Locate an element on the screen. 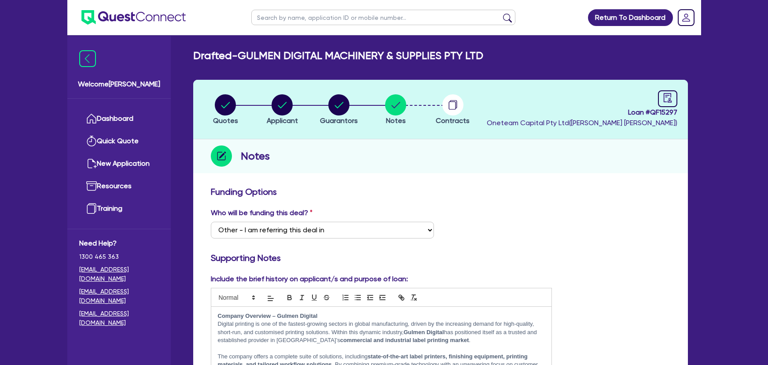 The image size is (768, 365). img: training is located at coordinates (92, 208).